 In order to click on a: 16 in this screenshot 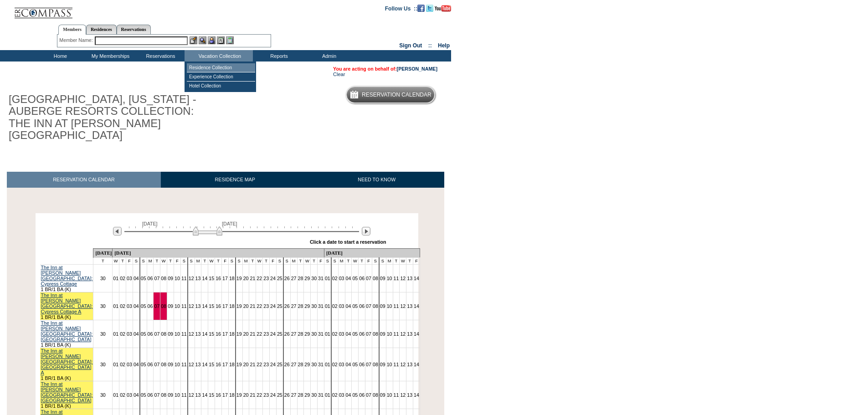, I will do `click(218, 306)`.